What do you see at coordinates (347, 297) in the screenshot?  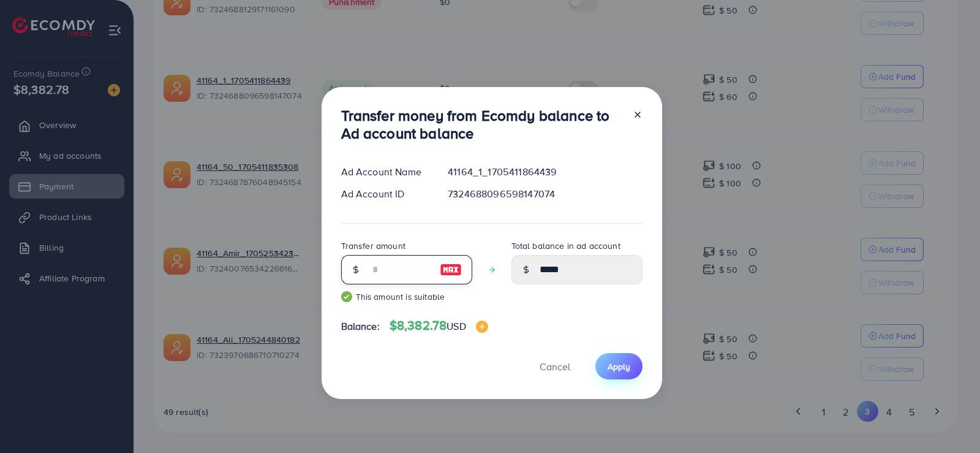 I see `img: guide` at bounding box center [347, 297].